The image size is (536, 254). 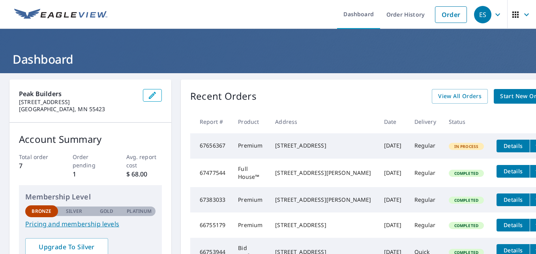 I want to click on th: Address, so click(x=323, y=121).